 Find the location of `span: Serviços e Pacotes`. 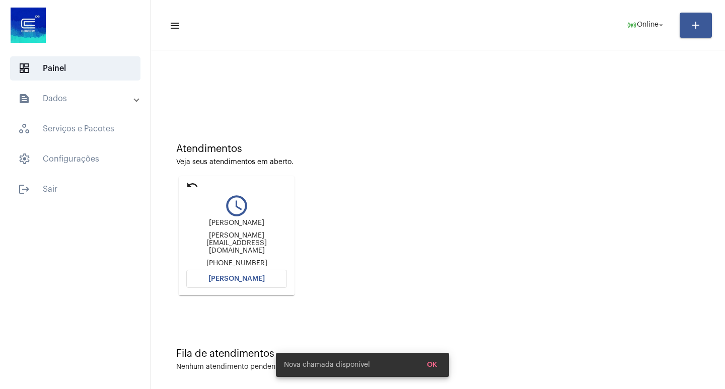

span: Serviços e Pacotes is located at coordinates (75, 129).